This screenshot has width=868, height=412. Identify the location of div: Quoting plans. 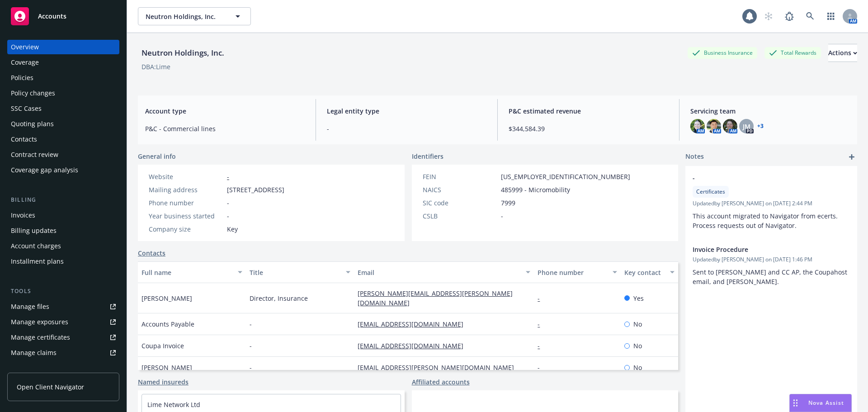
(32, 124).